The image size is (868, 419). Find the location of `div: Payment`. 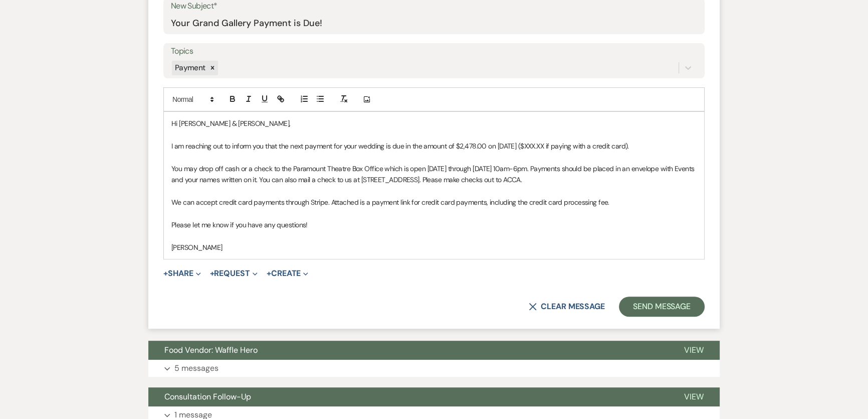

div: Payment is located at coordinates (190, 68).